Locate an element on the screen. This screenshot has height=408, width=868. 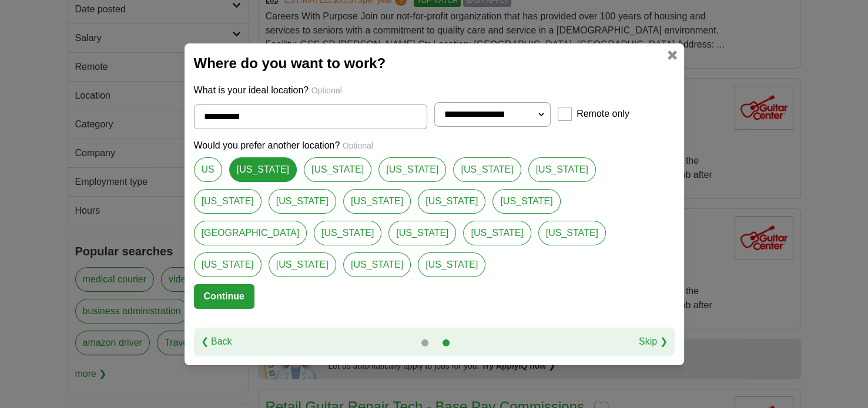
a: Skip ❯ is located at coordinates (653, 342).